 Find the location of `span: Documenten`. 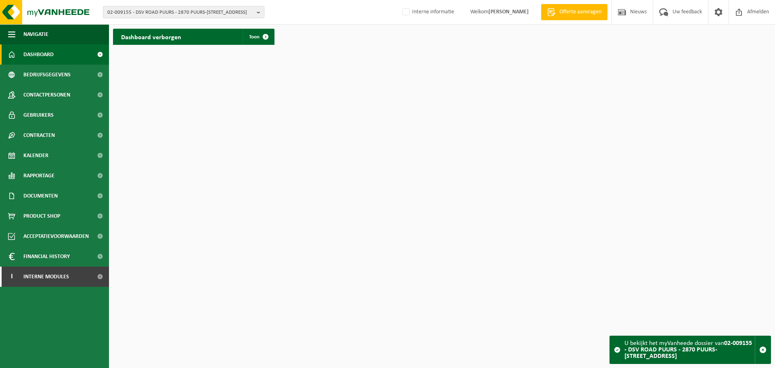

span: Documenten is located at coordinates (40, 196).